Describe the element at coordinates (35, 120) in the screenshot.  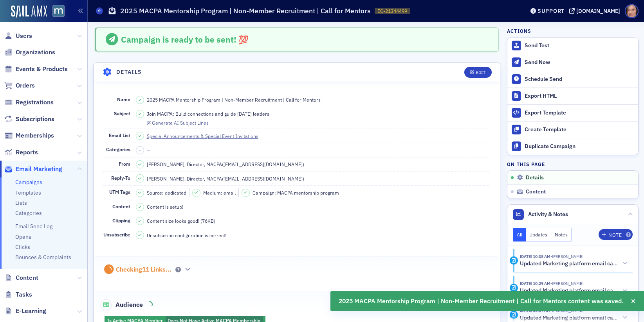
I see `span: Subscriptions` at that location.